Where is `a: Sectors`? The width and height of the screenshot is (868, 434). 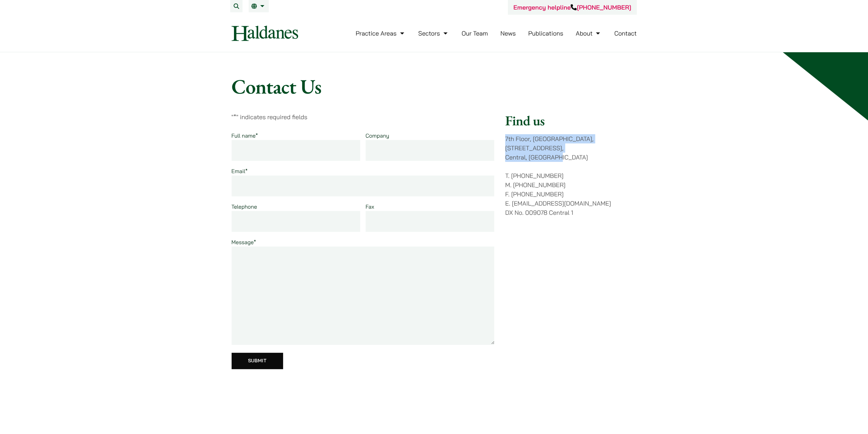 a: Sectors is located at coordinates (434, 33).